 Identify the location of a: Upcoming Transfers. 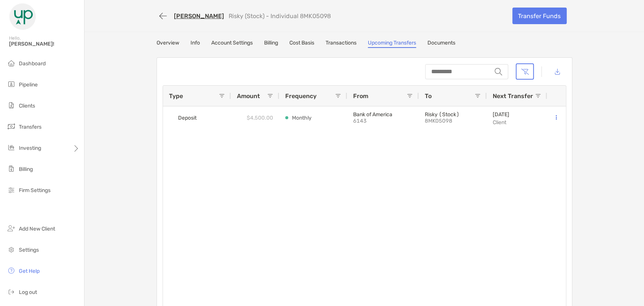
(392, 43).